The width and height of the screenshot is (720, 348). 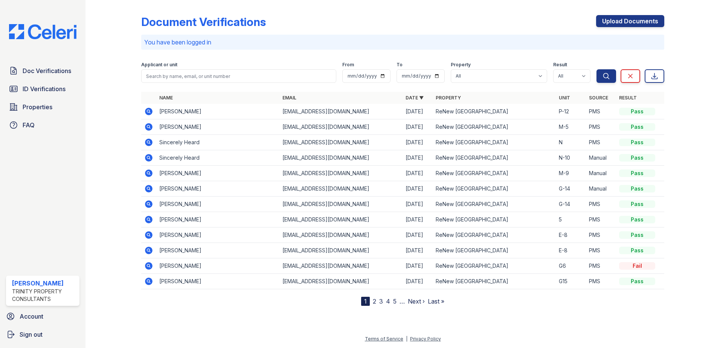 I want to click on span: FAQ, so click(x=29, y=125).